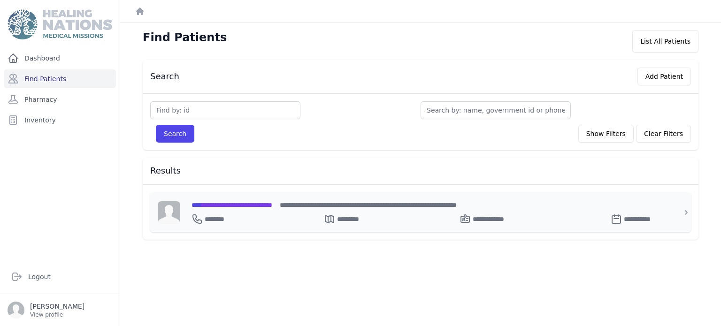 Image resolution: width=721 pixels, height=326 pixels. What do you see at coordinates (60, 58) in the screenshot?
I see `a: Dashboard` at bounding box center [60, 58].